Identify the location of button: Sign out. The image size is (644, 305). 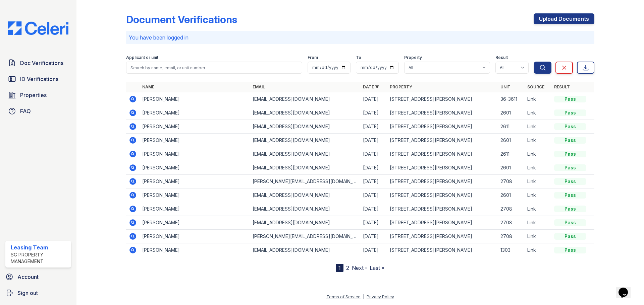
(38, 293).